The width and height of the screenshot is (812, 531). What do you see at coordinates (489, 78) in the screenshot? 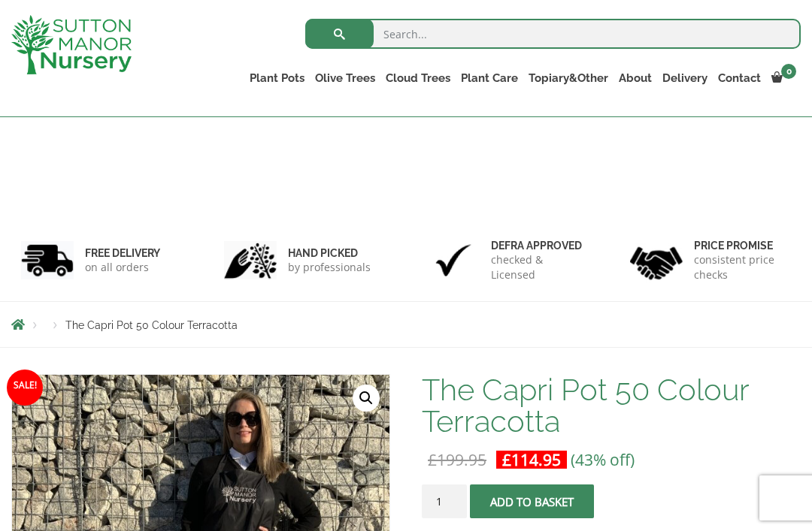
I see `a: Plant Care` at bounding box center [489, 78].